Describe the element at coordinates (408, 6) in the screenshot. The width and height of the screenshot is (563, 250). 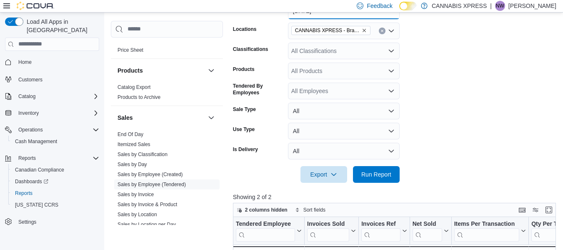
I see `input: Dark Mode` at that location.